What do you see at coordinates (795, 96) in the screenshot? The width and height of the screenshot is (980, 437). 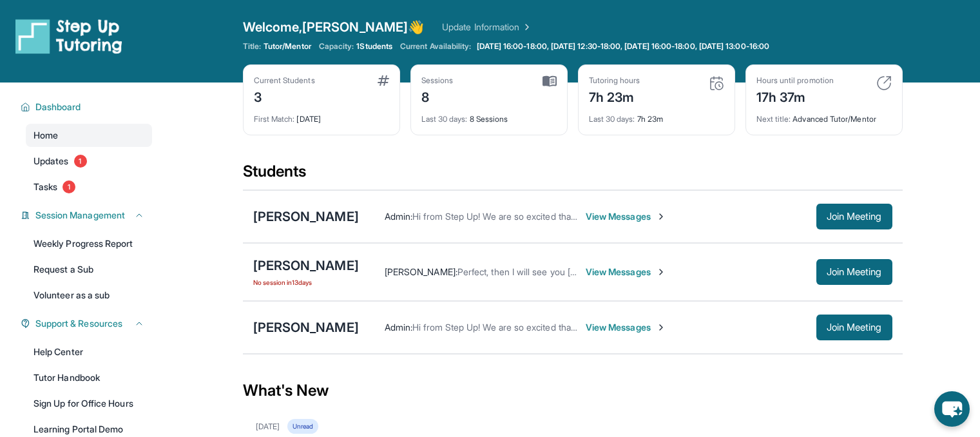 I see `div: 17h 37m` at bounding box center [795, 96].